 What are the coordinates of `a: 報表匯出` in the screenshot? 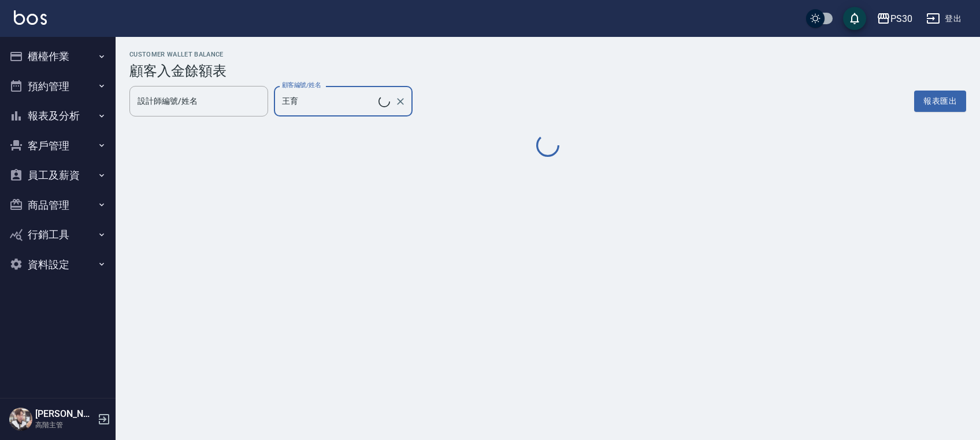 It's located at (940, 101).